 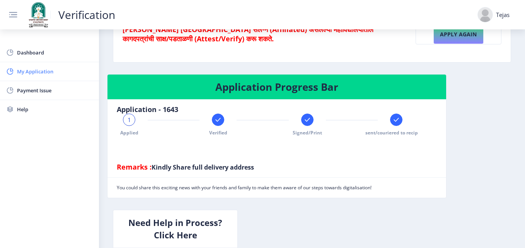 I want to click on h4: Application Progress Bar, so click(x=277, y=87).